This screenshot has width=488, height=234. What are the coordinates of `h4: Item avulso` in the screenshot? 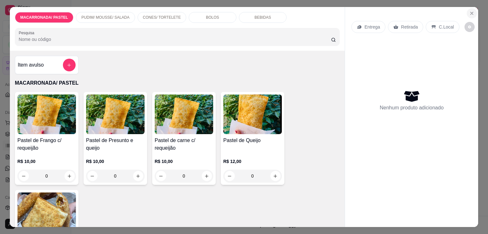 It's located at (31, 65).